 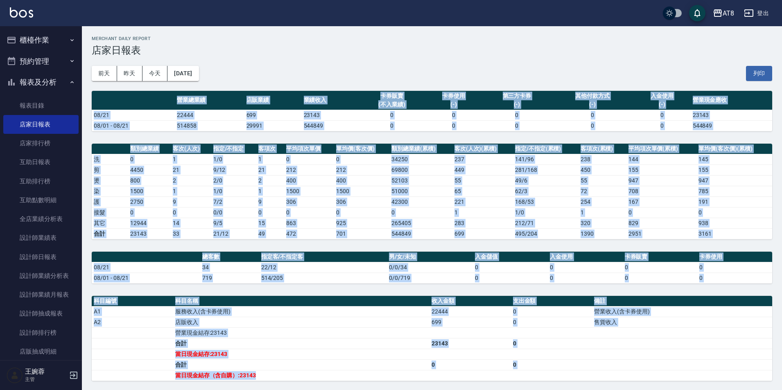 I want to click on a: 設計師抽成報表, so click(x=41, y=314).